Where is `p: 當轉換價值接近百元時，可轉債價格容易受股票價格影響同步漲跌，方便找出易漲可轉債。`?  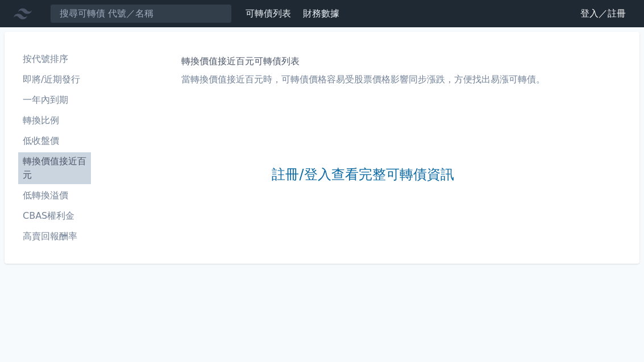
p: 當轉換價值接近百元時，可轉債價格容易受股票價格影響同步漲跌，方便找出易漲可轉債。 is located at coordinates (363, 80).